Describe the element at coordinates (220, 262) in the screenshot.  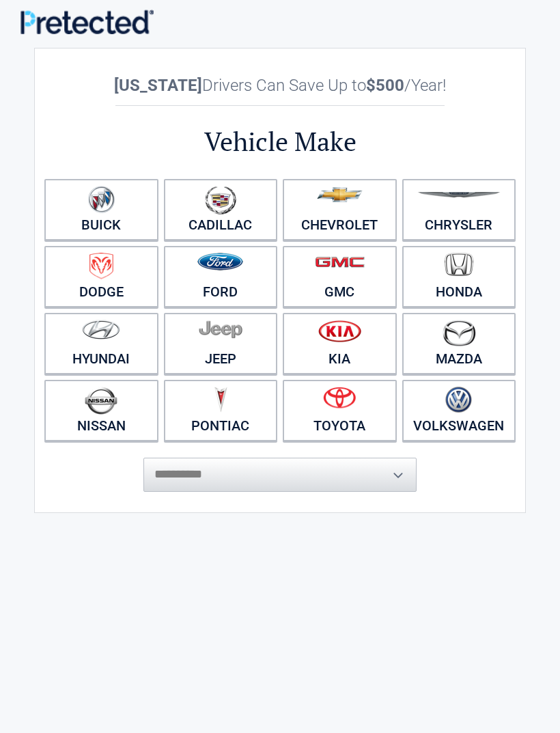
I see `img: ford` at that location.